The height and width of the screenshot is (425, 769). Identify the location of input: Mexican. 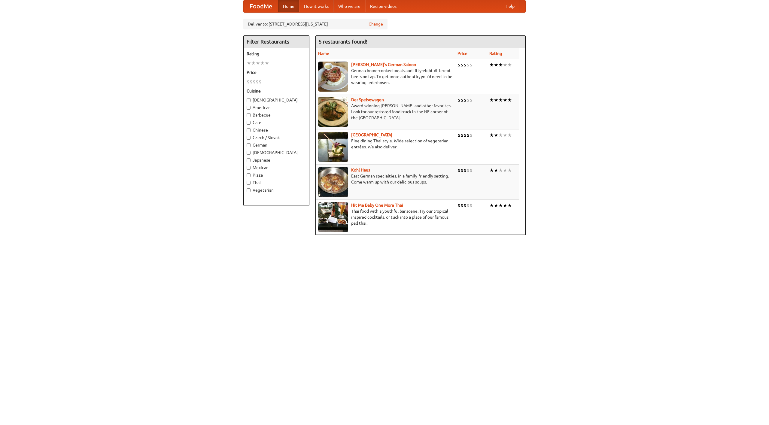
(248, 168).